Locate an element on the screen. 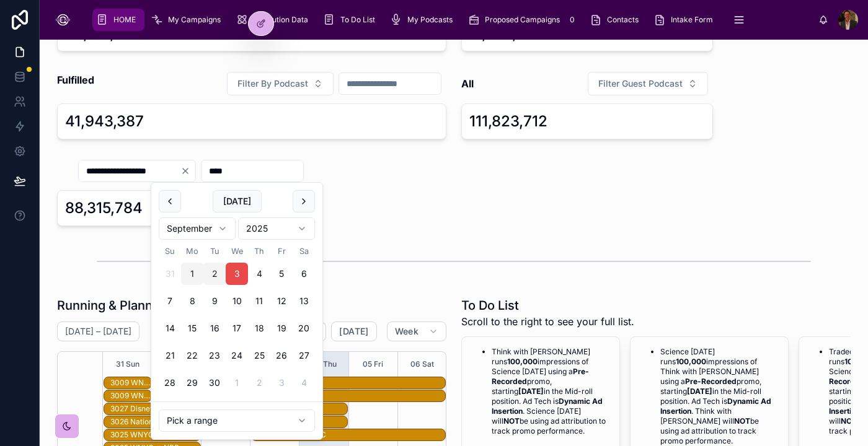  button: Wednesday, September 24th, 2025 is located at coordinates (237, 356).